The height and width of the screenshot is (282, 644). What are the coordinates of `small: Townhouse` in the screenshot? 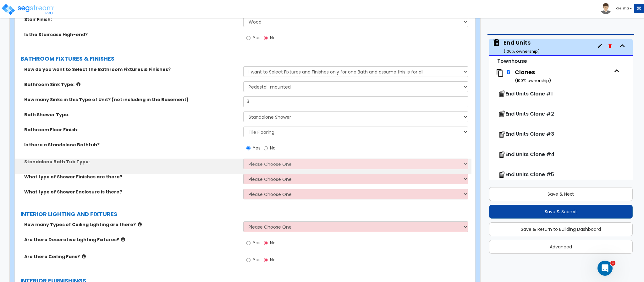 It's located at (512, 61).